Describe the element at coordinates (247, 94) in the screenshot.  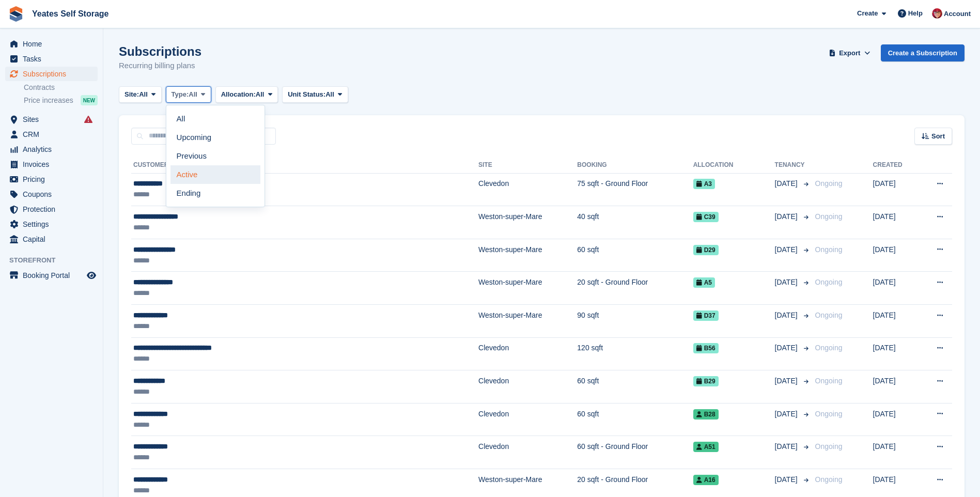
I see `button: Allocation: All` at that location.